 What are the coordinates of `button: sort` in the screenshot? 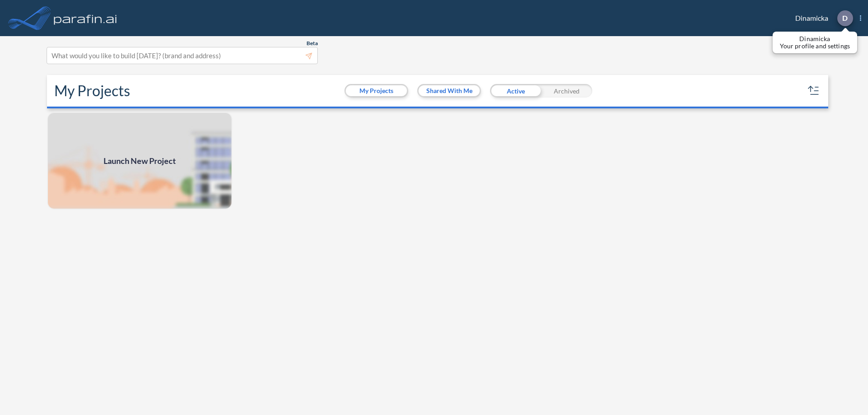 It's located at (814, 91).